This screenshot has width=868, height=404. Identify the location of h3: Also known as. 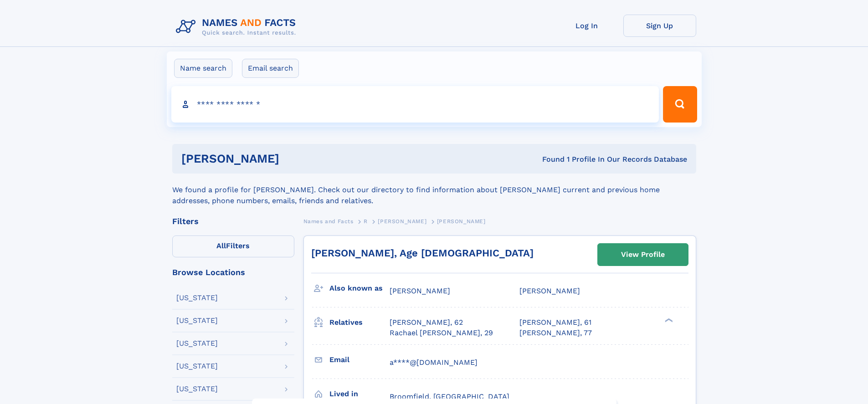
(360, 288).